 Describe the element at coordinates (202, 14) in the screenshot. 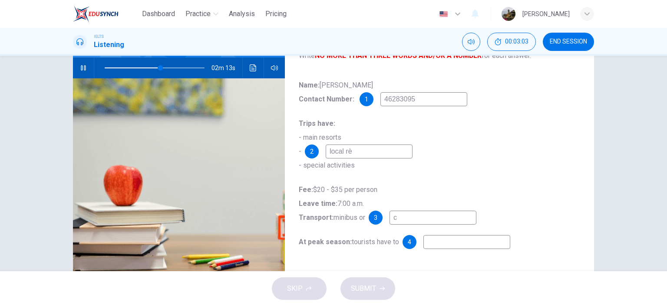

I see `button: Practice` at that location.